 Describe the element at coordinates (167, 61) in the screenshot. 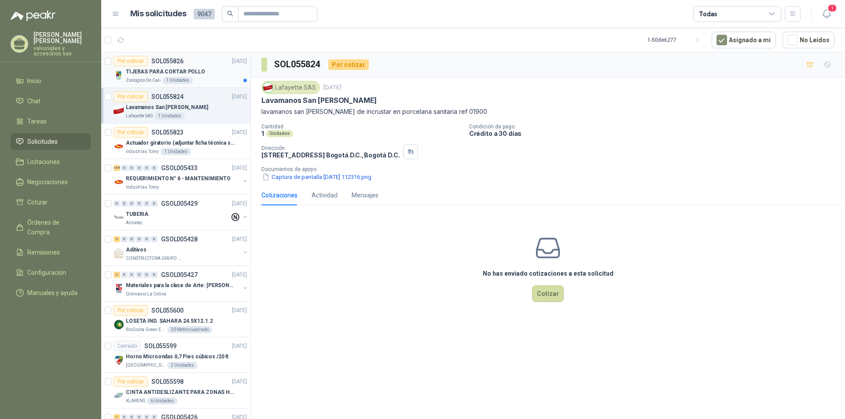

I see `p: SOL055826` at that location.